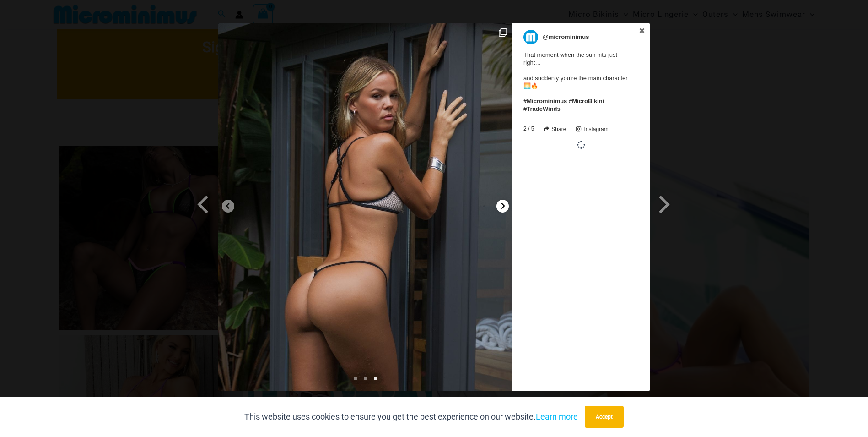 The width and height of the screenshot is (868, 437). What do you see at coordinates (591, 129) in the screenshot?
I see `a: Instagram` at bounding box center [591, 129].